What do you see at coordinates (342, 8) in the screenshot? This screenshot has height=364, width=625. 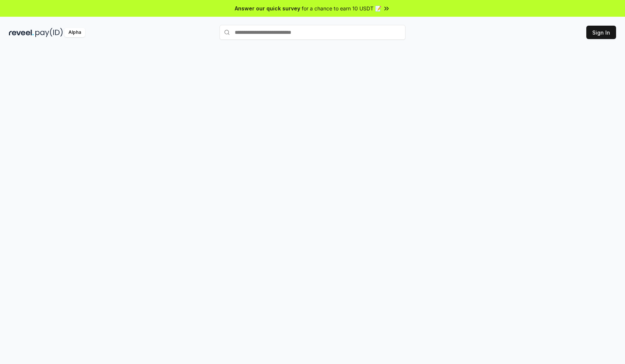 I see `span: for a chance to earn 10 USDT 📝` at bounding box center [342, 8].